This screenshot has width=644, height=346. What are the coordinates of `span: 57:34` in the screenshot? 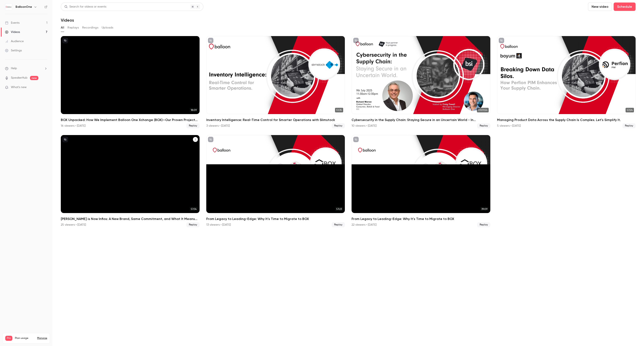 It's located at (194, 209).